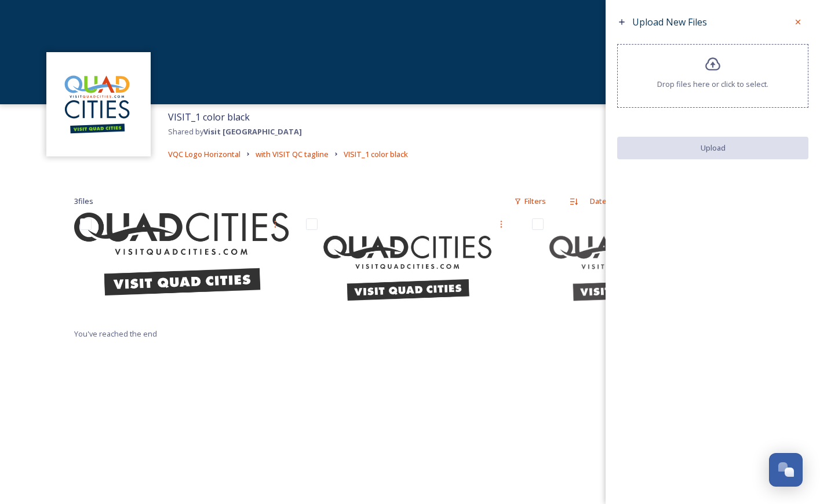 The image size is (820, 504). Describe the element at coordinates (613, 201) in the screenshot. I see `div: Date Created` at that location.